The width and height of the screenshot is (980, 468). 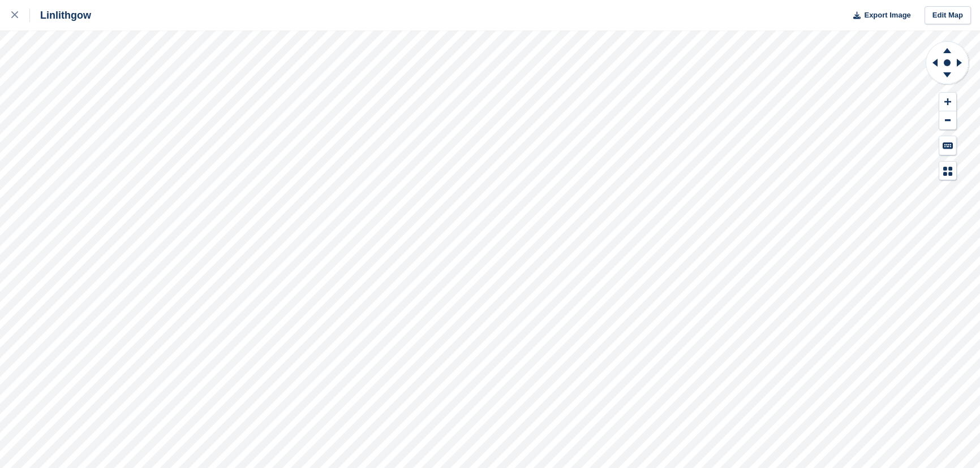 What do you see at coordinates (61, 15) in the screenshot?
I see `div: Linlithgow` at bounding box center [61, 15].